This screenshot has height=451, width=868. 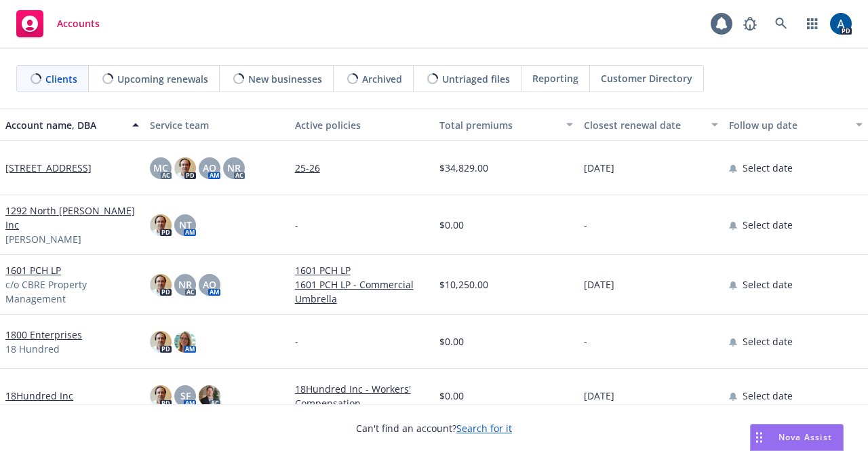 I want to click on div: Account name, DBA, so click(x=65, y=125).